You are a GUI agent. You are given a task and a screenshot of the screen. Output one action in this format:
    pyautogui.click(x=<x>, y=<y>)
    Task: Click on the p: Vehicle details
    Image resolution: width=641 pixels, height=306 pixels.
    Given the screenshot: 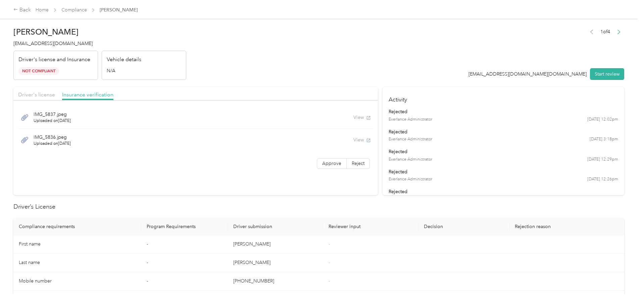 What is the action you would take?
    pyautogui.click(x=124, y=60)
    